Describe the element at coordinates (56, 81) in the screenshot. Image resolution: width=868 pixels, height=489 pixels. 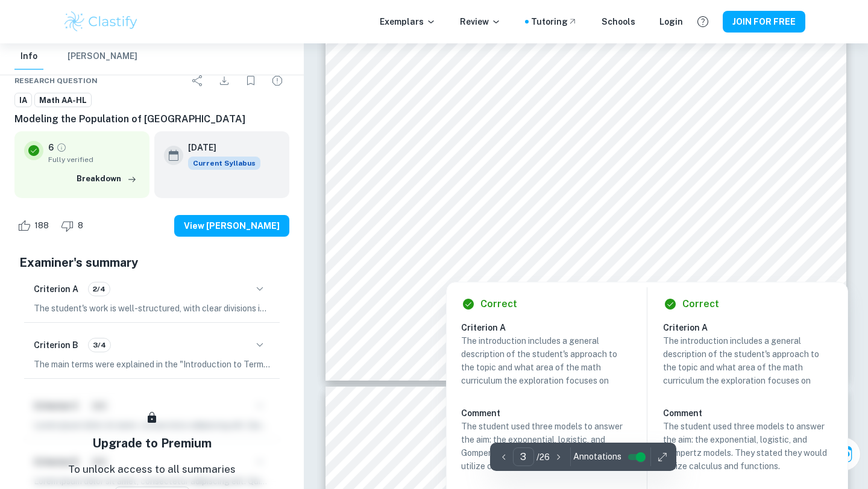
I see `span: Research question` at that location.